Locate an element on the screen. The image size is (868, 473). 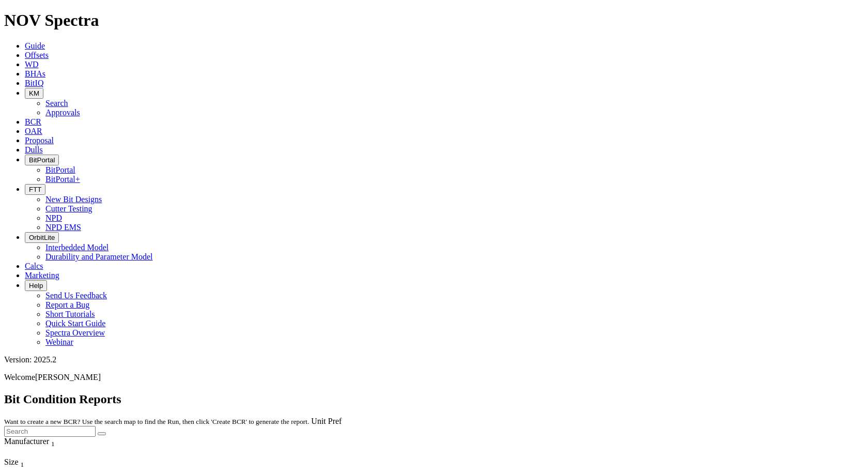
a: Cutter Testing is located at coordinates (69, 208).